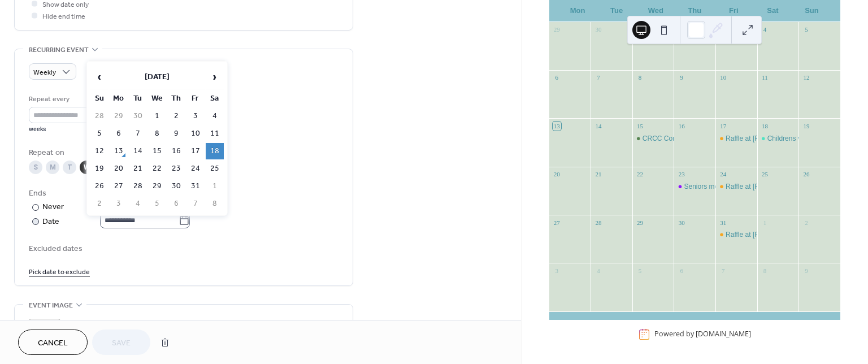  I want to click on div: 29, so click(640, 222).